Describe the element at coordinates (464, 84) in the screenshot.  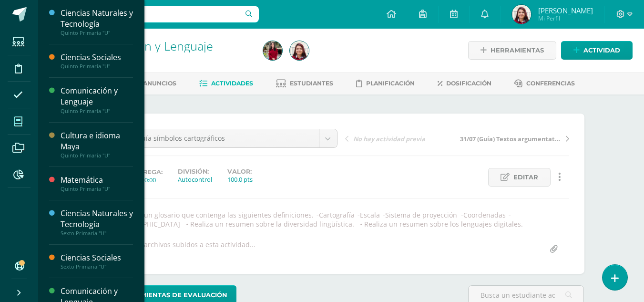
I see `a: Dosificación` at that location.